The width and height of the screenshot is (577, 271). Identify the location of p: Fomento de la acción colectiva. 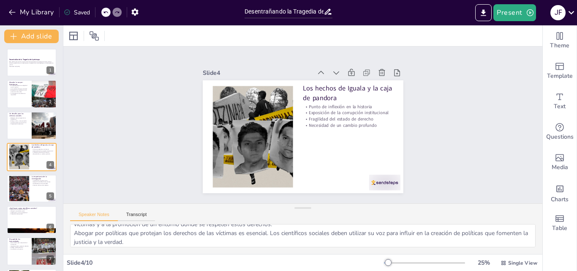
(43, 185).